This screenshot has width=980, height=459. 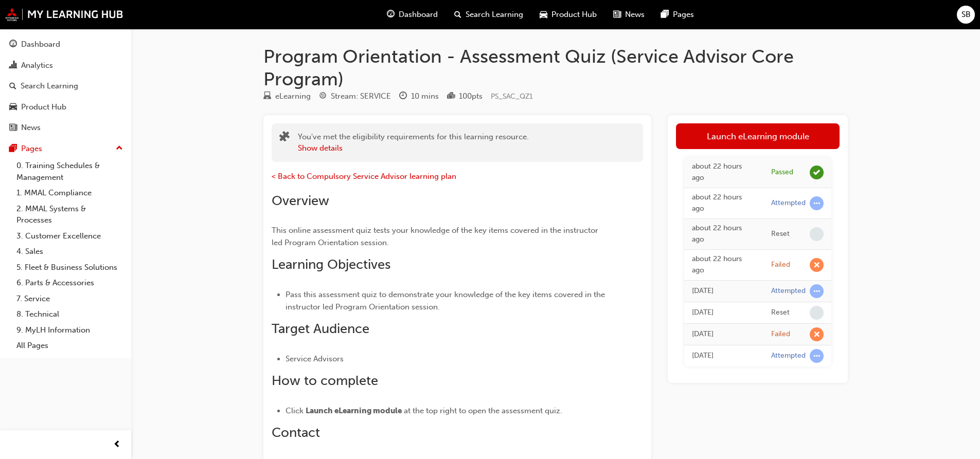 I want to click on div: Stream, so click(x=355, y=96).